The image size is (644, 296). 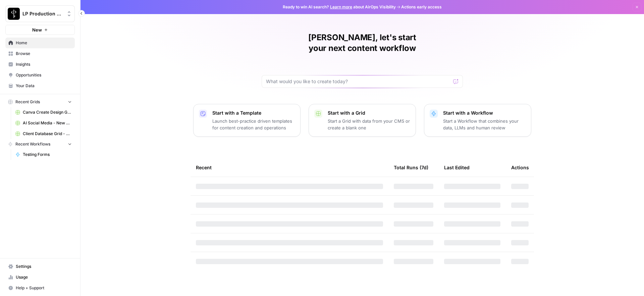 I want to click on a: Testing Forms, so click(x=44, y=155).